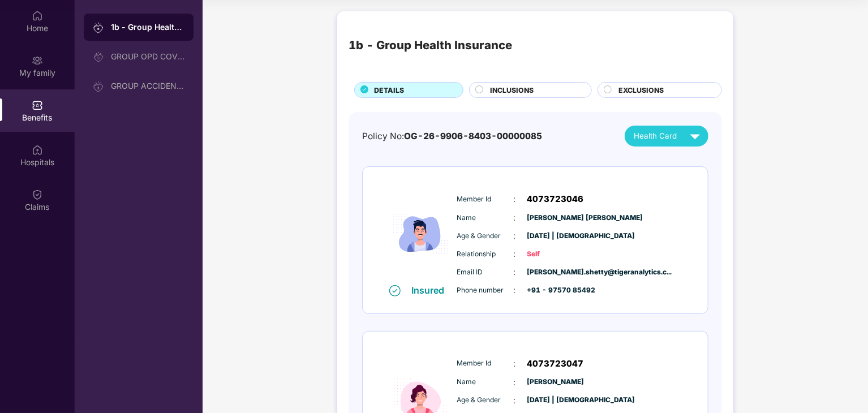 This screenshot has width=868, height=413. Describe the element at coordinates (395, 291) in the screenshot. I see `img: svg+xml;base64,PHN2ZyB4bWxucz0iaHR0cDovL3d3dy53My5vcmcvMjAwMC9zdmciIHdpZHRoPSIxNiIgaGVpZ2h0PSIxNi...` at that location.